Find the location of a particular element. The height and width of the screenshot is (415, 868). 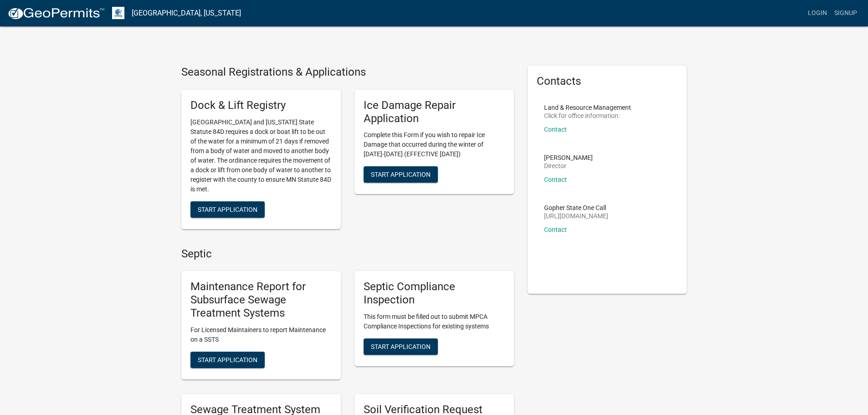

h5: Septic Compliance Inspection is located at coordinates (434, 293).